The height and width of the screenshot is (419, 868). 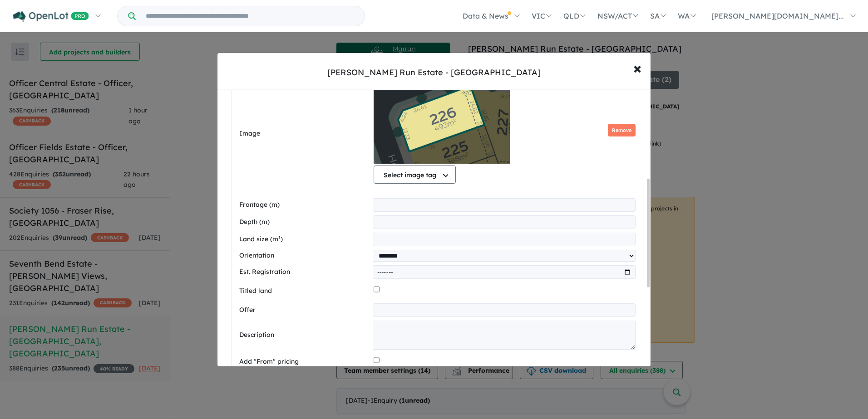 I want to click on input: Try estate name, suburb, builder or developer, so click(x=250, y=16).